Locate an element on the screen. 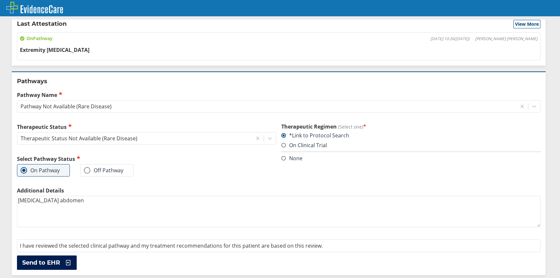 The height and width of the screenshot is (278, 560). span: View More is located at coordinates (527, 24).